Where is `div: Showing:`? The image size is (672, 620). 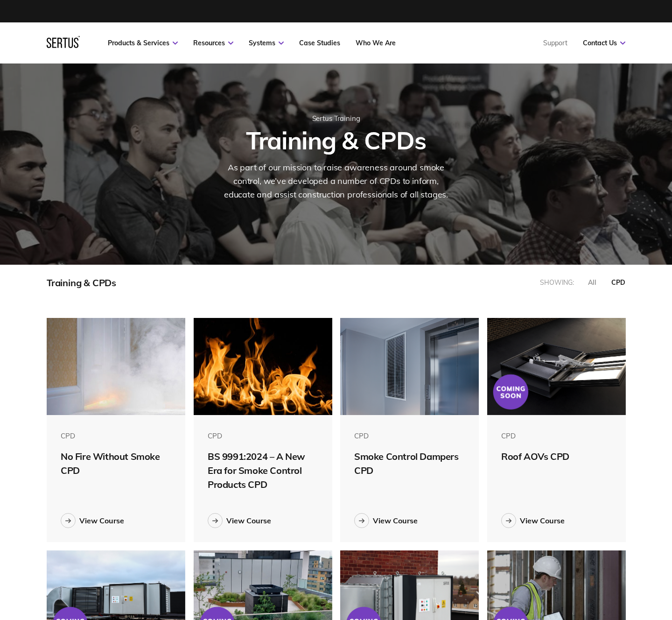
div: Showing: is located at coordinates (557, 282).